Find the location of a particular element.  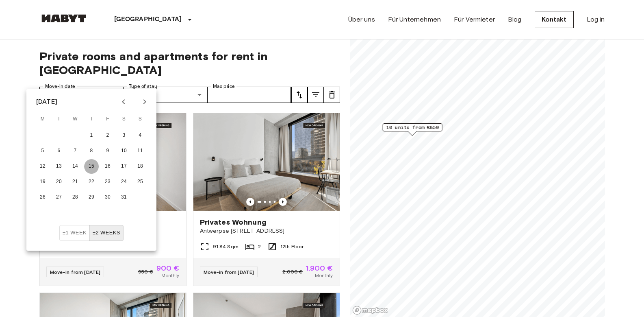

button: 26 is located at coordinates (43, 197).